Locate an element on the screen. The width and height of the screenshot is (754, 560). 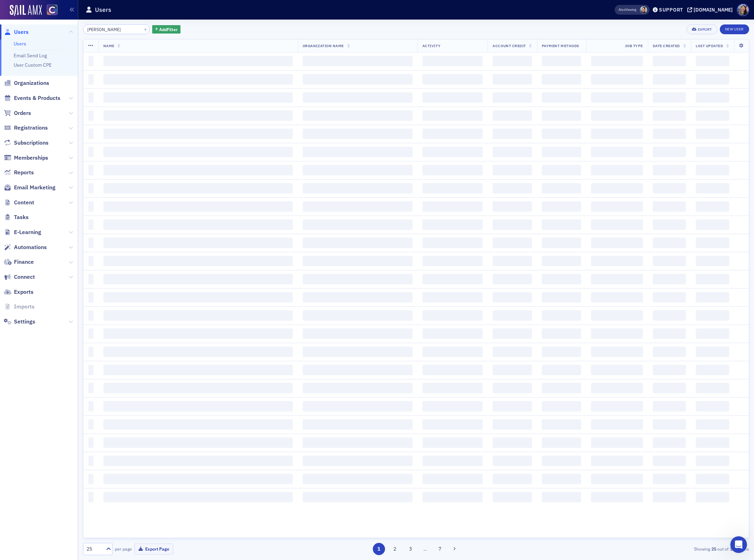
img: Profile image for Aidan is located at coordinates (108, 18).